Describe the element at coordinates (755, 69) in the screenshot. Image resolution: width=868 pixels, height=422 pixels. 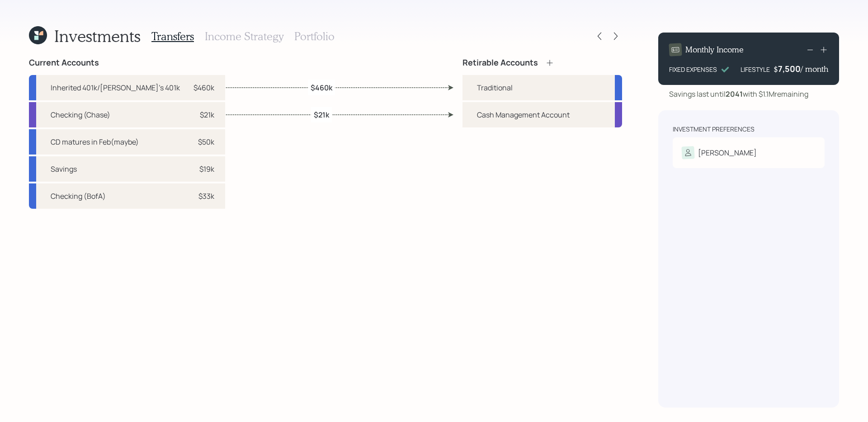
I see `div: LIFESTYLE` at that location.